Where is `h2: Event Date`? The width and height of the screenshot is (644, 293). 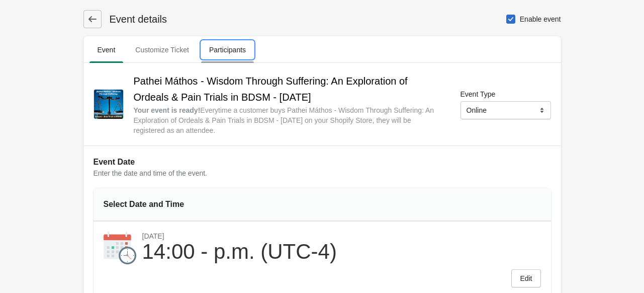
h2: Event Date is located at coordinates (322, 162).